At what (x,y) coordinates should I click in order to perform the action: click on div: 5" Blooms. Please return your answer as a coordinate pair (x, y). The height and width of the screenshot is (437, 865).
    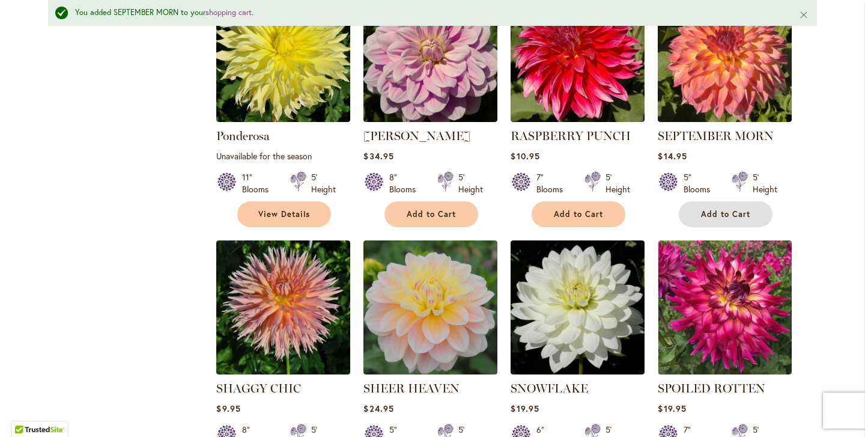
    Looking at the image, I should click on (701, 183).